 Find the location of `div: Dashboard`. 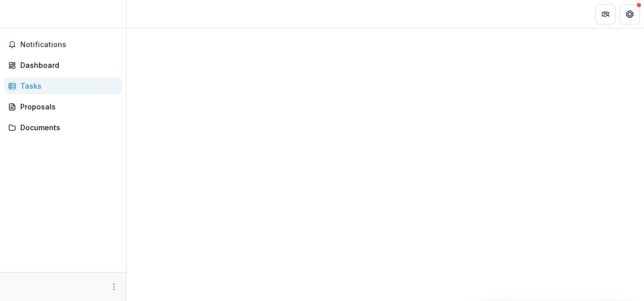

div: Dashboard is located at coordinates (67, 65).